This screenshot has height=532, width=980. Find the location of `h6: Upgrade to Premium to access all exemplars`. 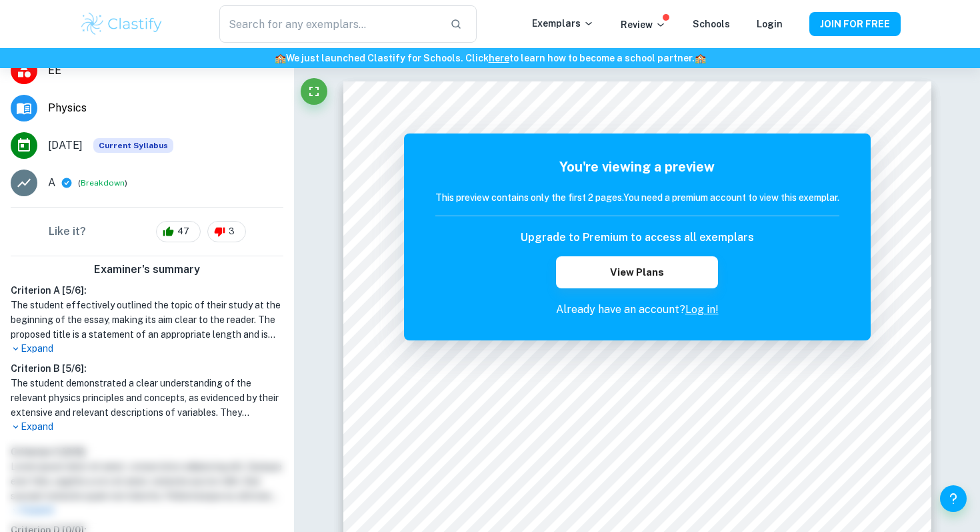

h6: Upgrade to Premium to access all exemplars is located at coordinates (638, 238).